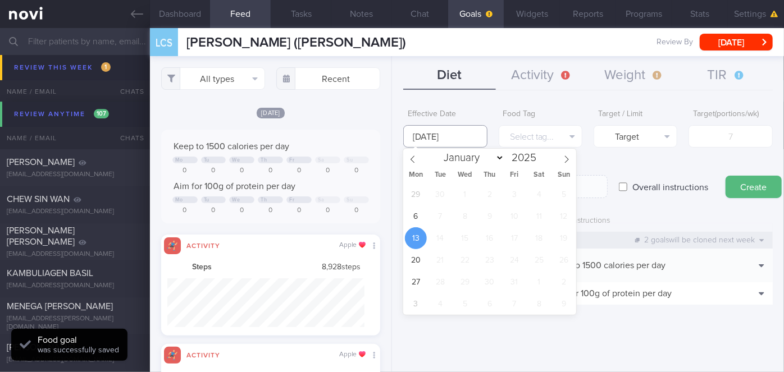  I want to click on span: October 12, 2025, so click(564, 216).